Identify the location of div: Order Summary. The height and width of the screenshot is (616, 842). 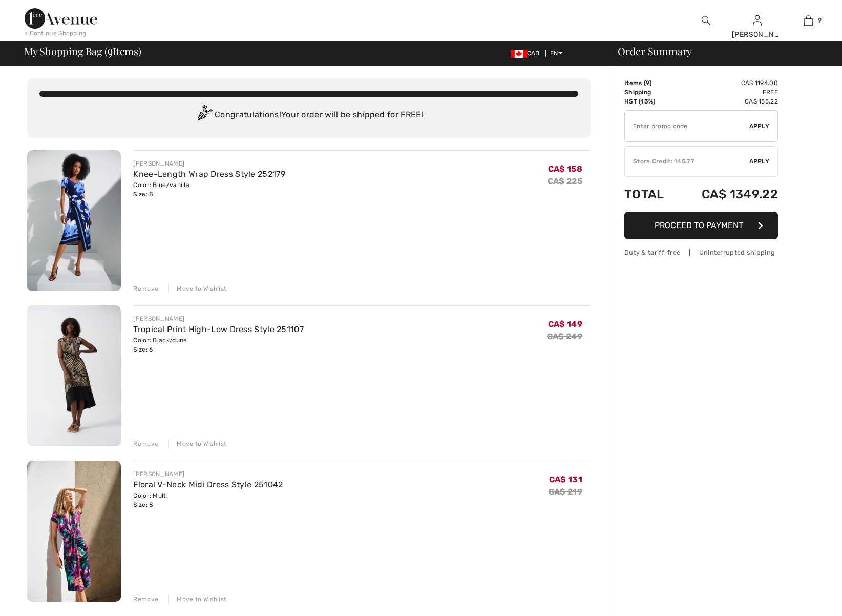
(720, 51).